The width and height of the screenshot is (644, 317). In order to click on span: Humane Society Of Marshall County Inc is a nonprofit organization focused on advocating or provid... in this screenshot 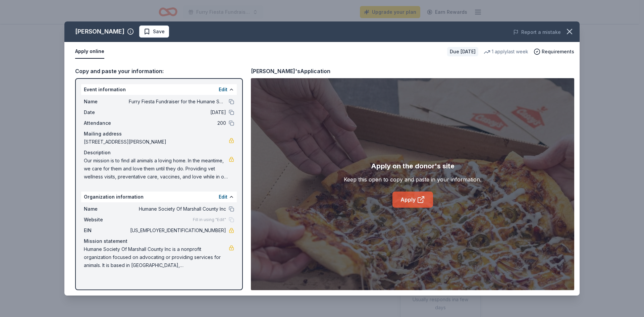, I will do `click(157, 257)`.